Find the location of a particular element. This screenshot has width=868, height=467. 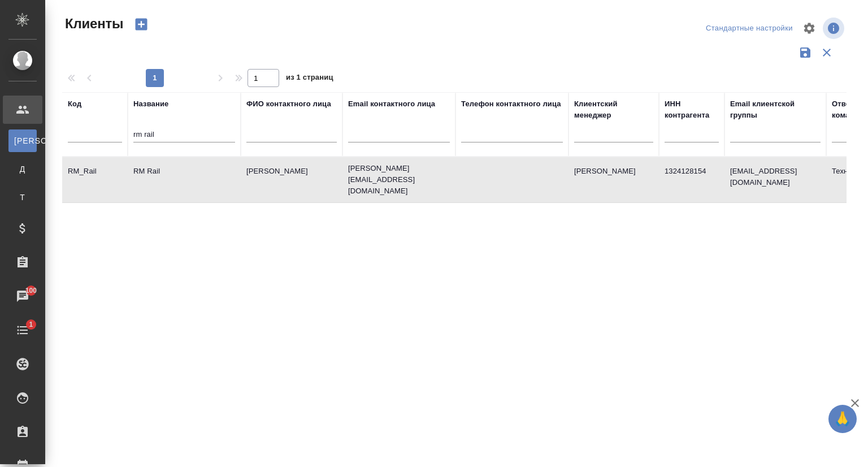

div: ФИО контактного лица is located at coordinates (289, 104).